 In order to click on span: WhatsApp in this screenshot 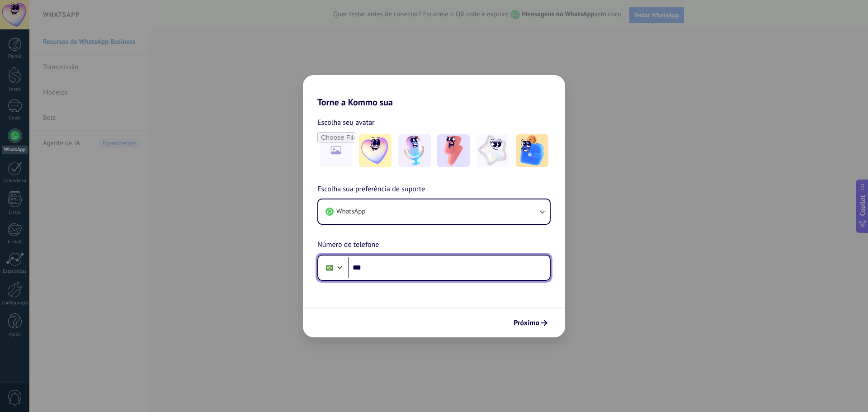, I will do `click(351, 212)`.